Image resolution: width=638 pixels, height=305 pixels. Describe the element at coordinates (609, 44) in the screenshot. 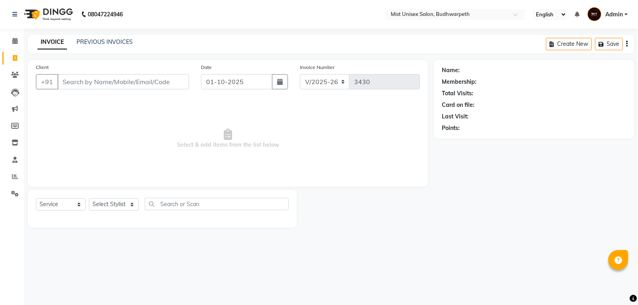

I see `button: Save` at that location.